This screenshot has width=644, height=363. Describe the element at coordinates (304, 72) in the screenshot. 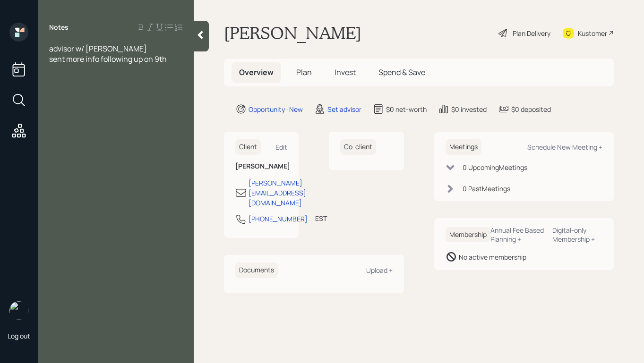

I see `span: Plan` at that location.